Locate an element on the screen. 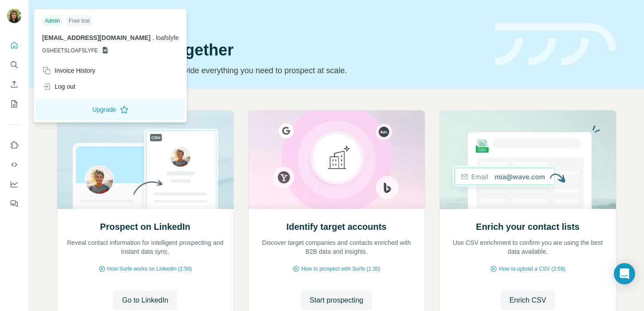 This screenshot has height=311, width=644. p: Pick your starting point and we’ll provide everything you need to prospect at scale. is located at coordinates (271, 71).